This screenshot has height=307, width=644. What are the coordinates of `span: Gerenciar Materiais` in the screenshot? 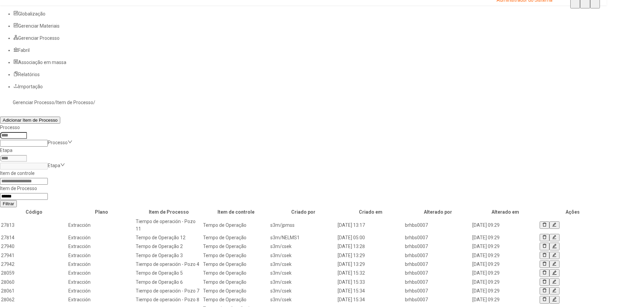 It's located at (39, 26).